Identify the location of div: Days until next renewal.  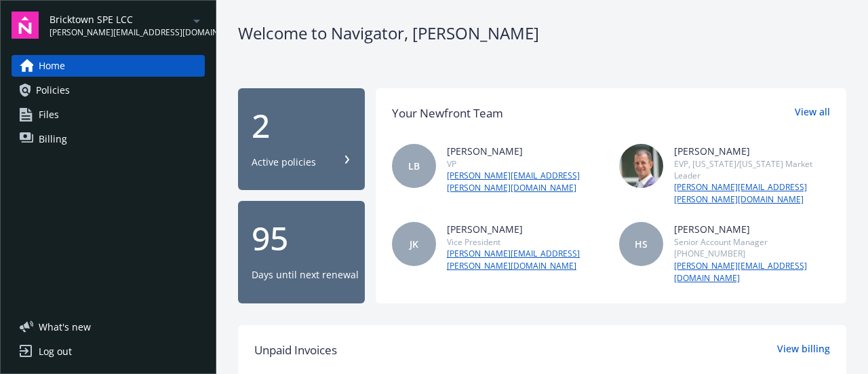
(305, 275).